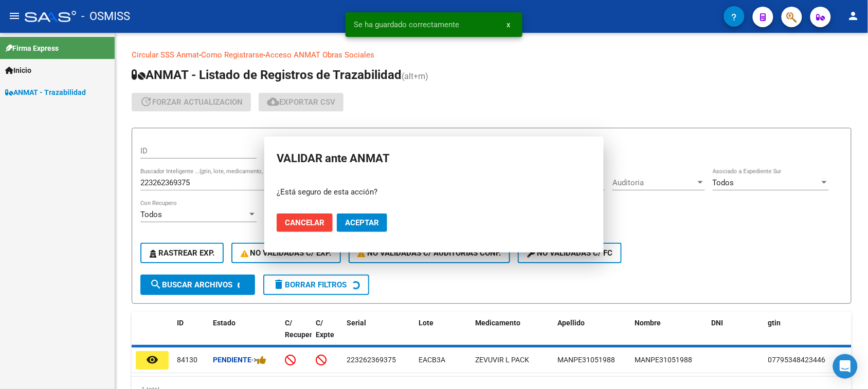  I want to click on datatable-header-cell: DNI, so click(735, 335).